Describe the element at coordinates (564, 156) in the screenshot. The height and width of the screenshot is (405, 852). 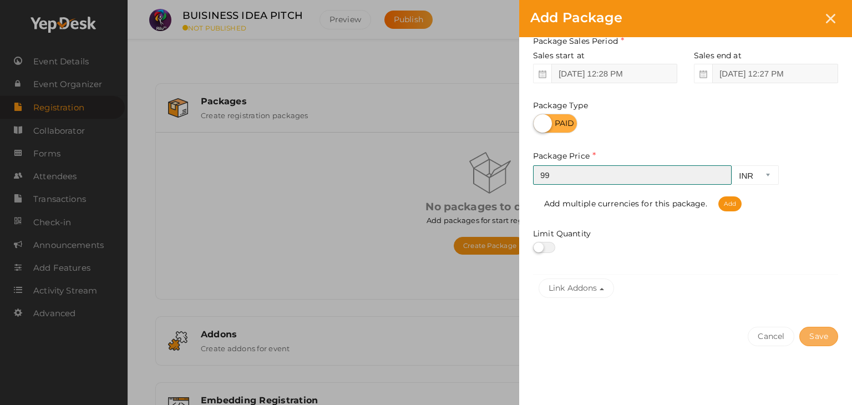
I see `label: Package Price` at that location.